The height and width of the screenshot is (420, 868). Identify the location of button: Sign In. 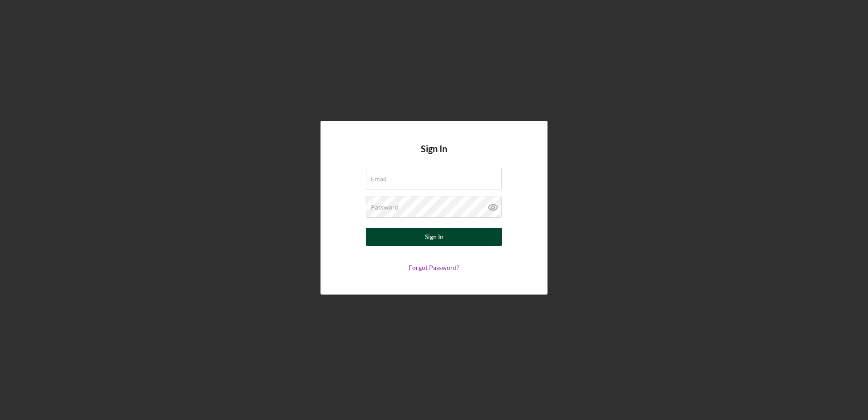
(434, 237).